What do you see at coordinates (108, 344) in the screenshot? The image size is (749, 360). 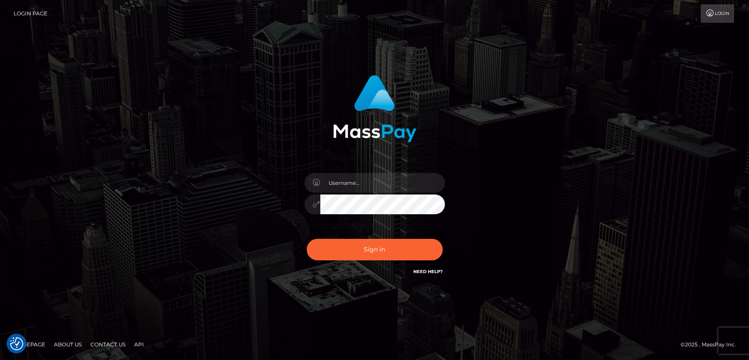 I see `a: Contact Us` at bounding box center [108, 344].